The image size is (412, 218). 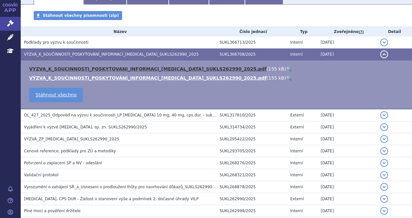 What do you see at coordinates (111, 199) in the screenshot?
I see `span: LENVIMA, CPS DUR - Žádost o stanovení výše a podmínek 2. dočasné úhrady VILP` at bounding box center [111, 199].